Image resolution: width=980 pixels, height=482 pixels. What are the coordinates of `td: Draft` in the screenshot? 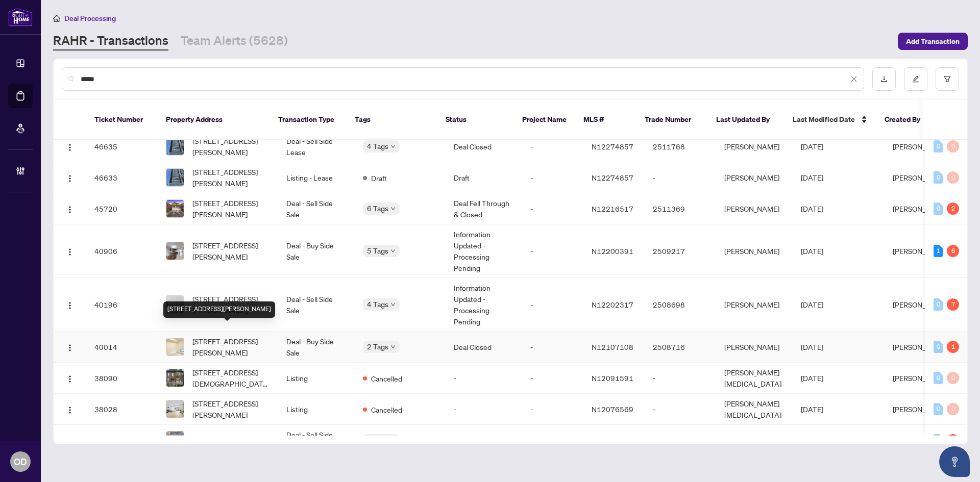 It's located at (484, 178).